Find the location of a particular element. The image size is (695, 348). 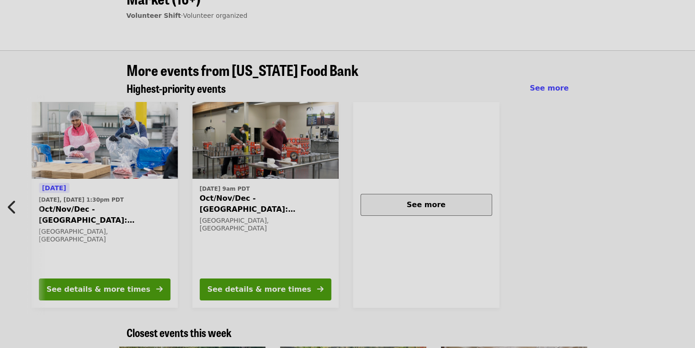

span: Volunteer Shift is located at coordinates (154, 16).